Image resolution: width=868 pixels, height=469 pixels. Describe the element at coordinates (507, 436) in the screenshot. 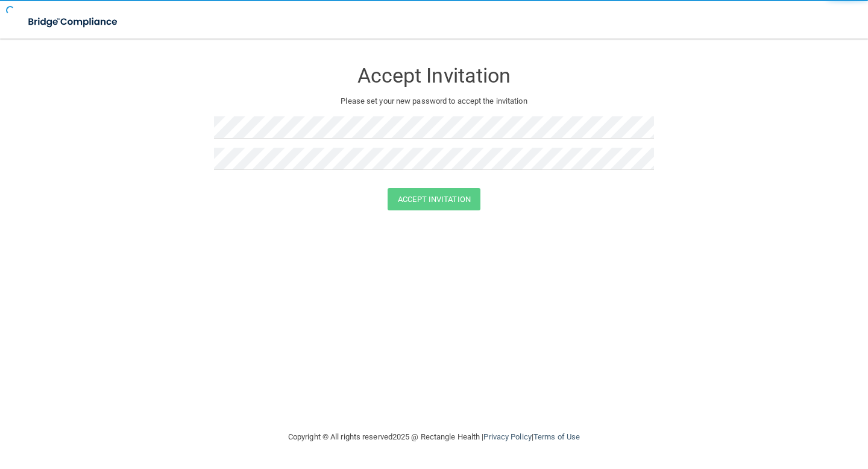

I see `a: Privacy Policy` at that location.